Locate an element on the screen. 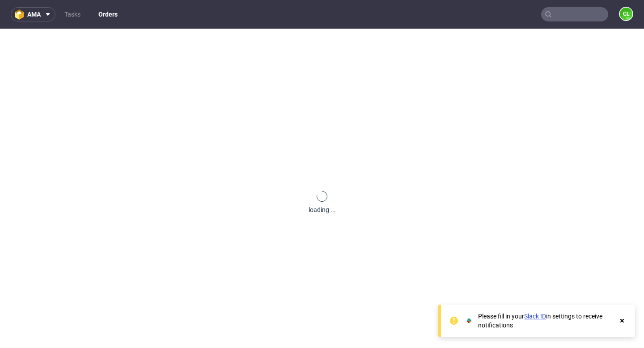 This screenshot has height=348, width=644. button: ama is located at coordinates (33, 14).